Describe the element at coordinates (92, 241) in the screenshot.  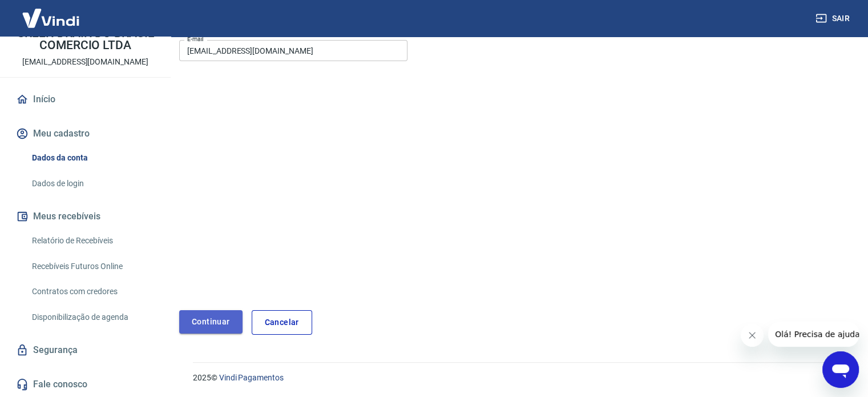
I see `a: Relatório de Recebíveis` at that location.